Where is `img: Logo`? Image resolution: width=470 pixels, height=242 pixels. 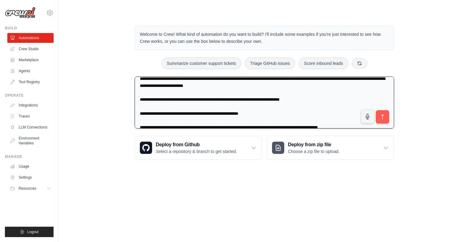
img: Logo is located at coordinates (20, 13).